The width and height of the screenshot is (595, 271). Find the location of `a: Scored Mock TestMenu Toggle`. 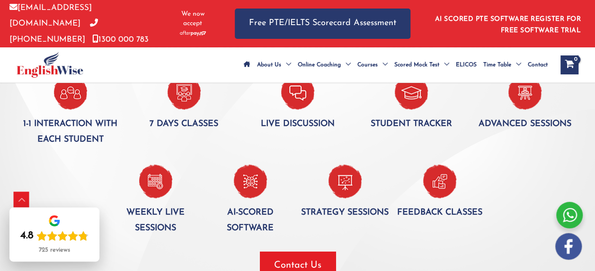

a: Scored Mock TestMenu Toggle is located at coordinates (422, 65).